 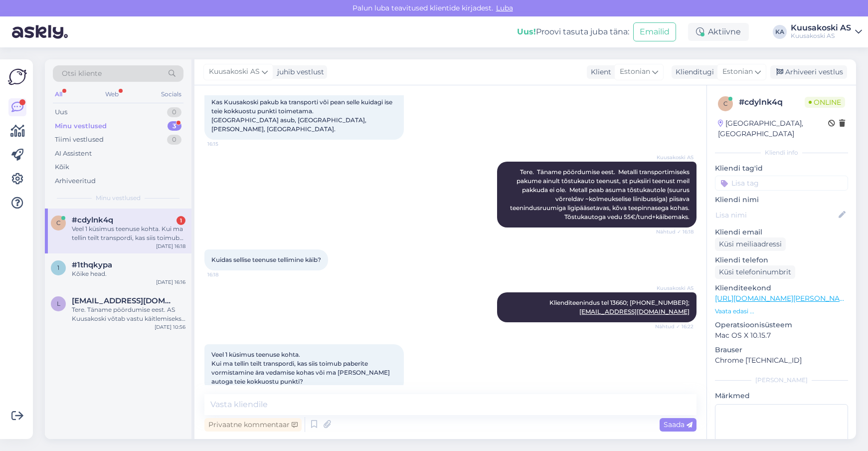 I want to click on div: Küsi telefoninumbrit, so click(x=755, y=272).